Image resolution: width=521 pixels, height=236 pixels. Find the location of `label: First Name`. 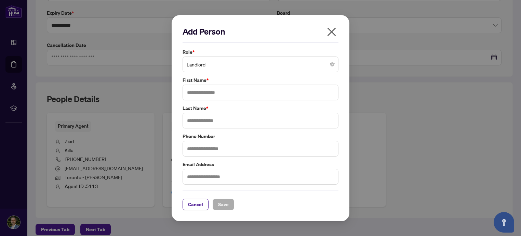

label: First Name is located at coordinates (261, 80).